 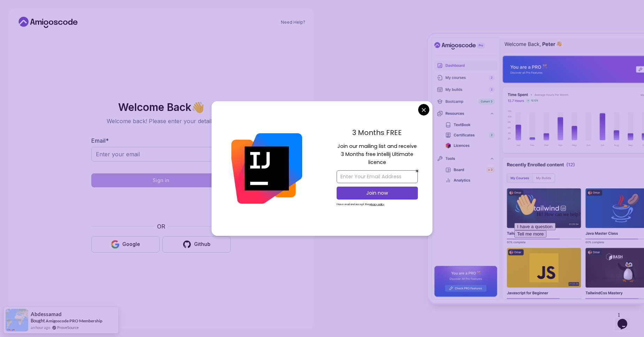 What do you see at coordinates (46, 314) in the screenshot?
I see `span: Abdessamad` at bounding box center [46, 314].